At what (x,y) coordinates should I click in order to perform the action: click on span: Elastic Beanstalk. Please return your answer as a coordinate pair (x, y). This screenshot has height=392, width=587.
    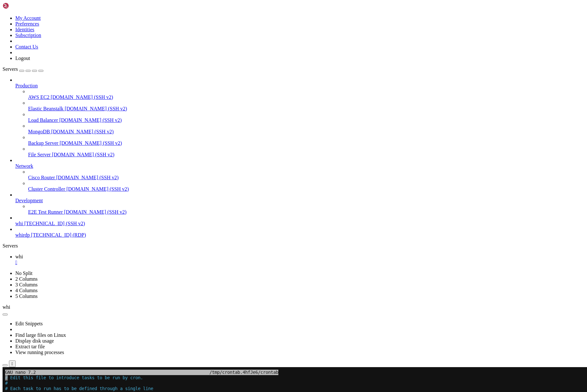
    Looking at the image, I should click on (46, 109).